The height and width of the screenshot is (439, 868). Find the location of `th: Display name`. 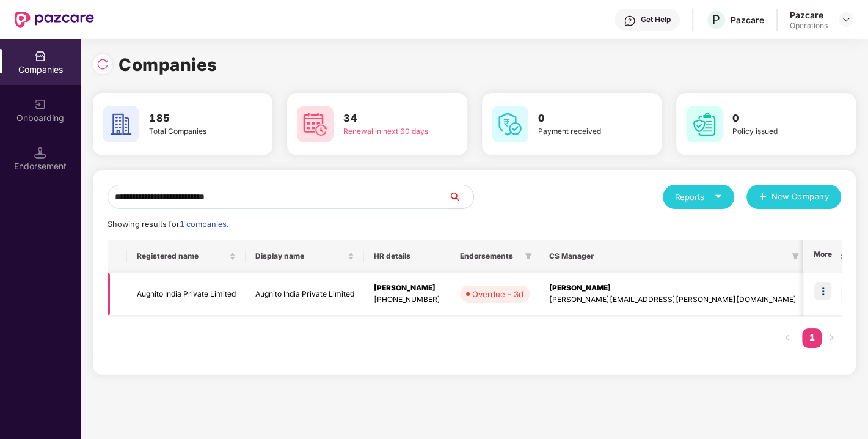

th: Display name is located at coordinates (305, 256).